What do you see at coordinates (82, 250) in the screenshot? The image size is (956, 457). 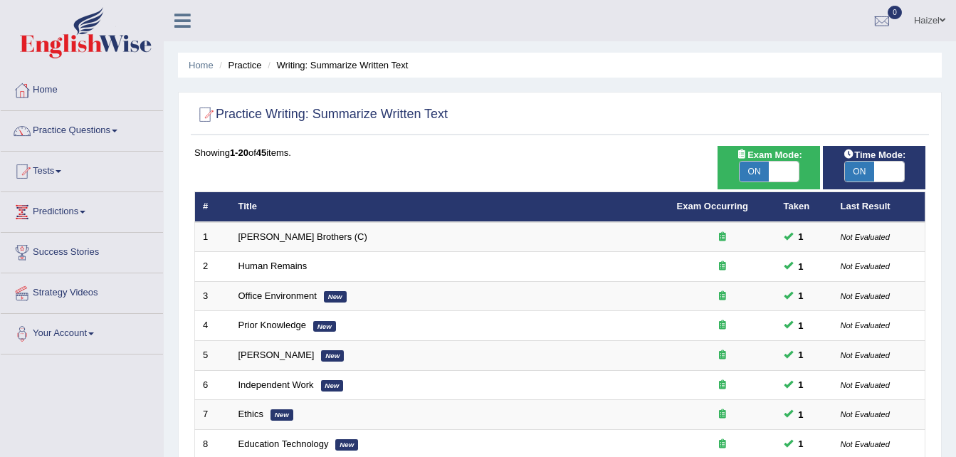 I see `a: Success Stories` at bounding box center [82, 250].